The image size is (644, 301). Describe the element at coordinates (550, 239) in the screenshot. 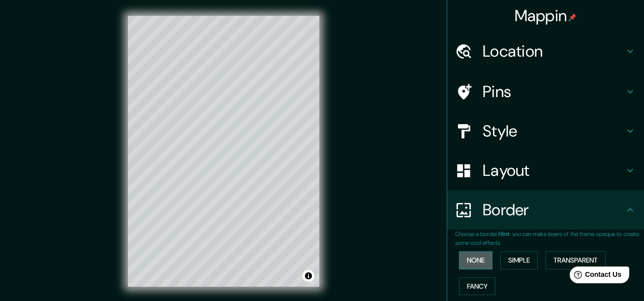

I see `p: Choose a border. : you can make layers of the frame opaque to create some cool effects.` at that location.